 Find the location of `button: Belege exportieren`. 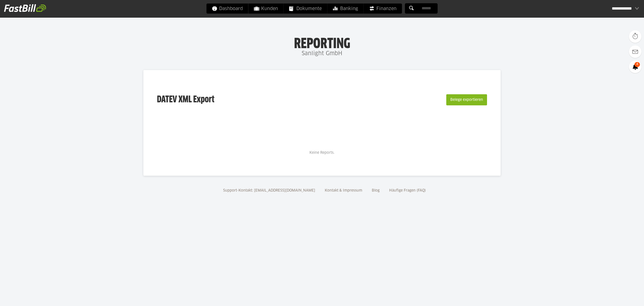

button: Belege exportieren is located at coordinates (467, 99).